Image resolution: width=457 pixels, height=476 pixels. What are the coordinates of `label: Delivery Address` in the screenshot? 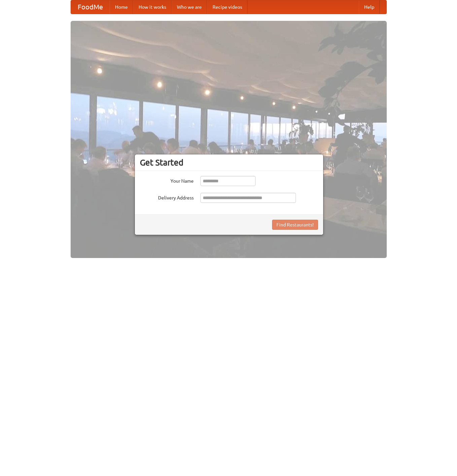 It's located at (167, 197).